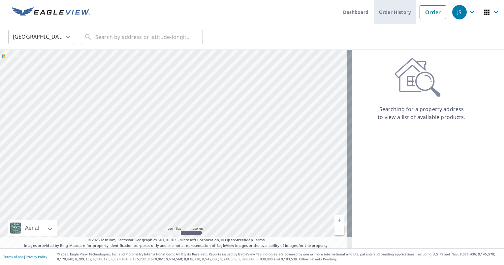 Image resolution: width=504 pixels, height=265 pixels. Describe the element at coordinates (142, 37) in the screenshot. I see `input: Search by address or latitude-longitude` at that location.